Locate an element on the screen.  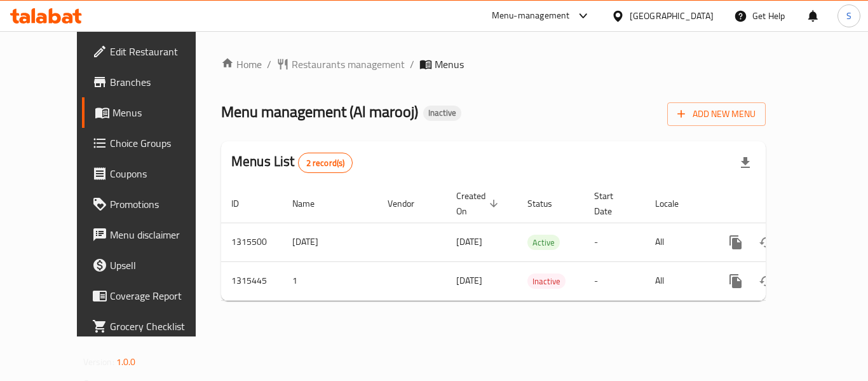
span: Vendor is located at coordinates (409, 203).